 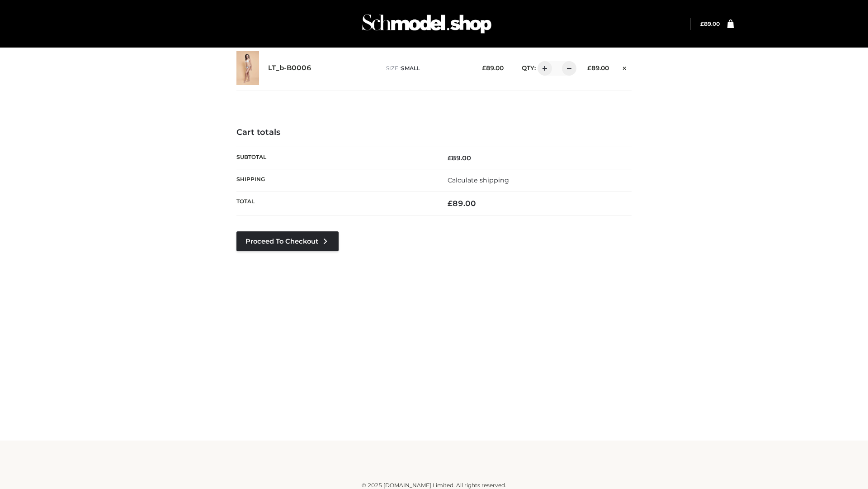 What do you see at coordinates (625, 67) in the screenshot?
I see `a: Remove this item` at bounding box center [625, 67].